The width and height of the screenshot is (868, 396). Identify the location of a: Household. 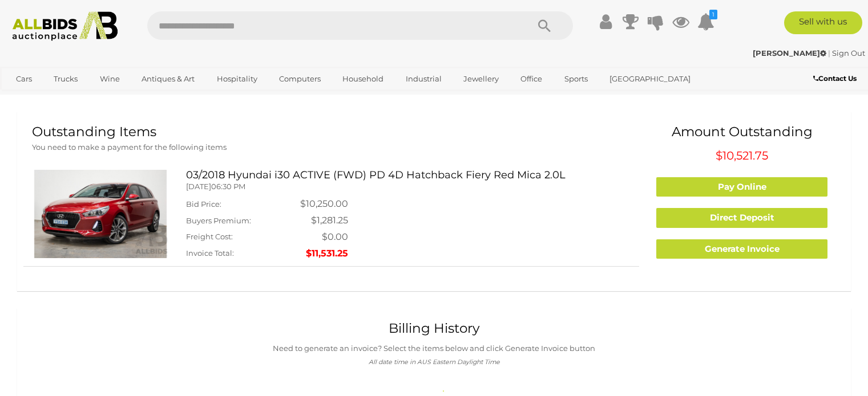
(363, 79).